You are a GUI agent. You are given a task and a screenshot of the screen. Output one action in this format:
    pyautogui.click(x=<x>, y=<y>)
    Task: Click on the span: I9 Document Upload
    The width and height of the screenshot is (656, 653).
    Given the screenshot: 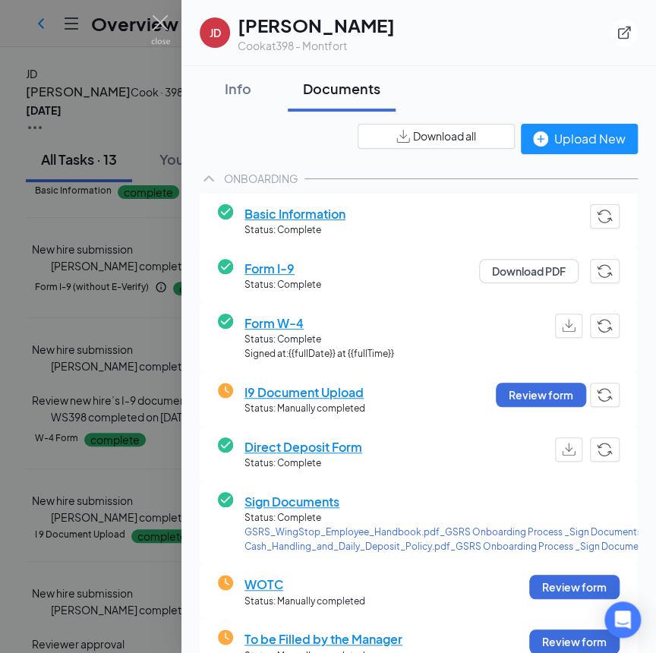 What is the action you would take?
    pyautogui.click(x=304, y=392)
    